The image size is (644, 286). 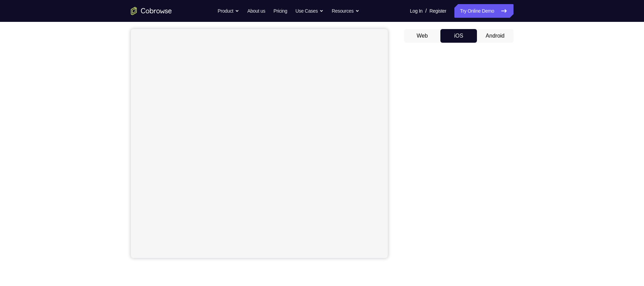 What do you see at coordinates (495, 36) in the screenshot?
I see `button: Android` at bounding box center [495, 36].